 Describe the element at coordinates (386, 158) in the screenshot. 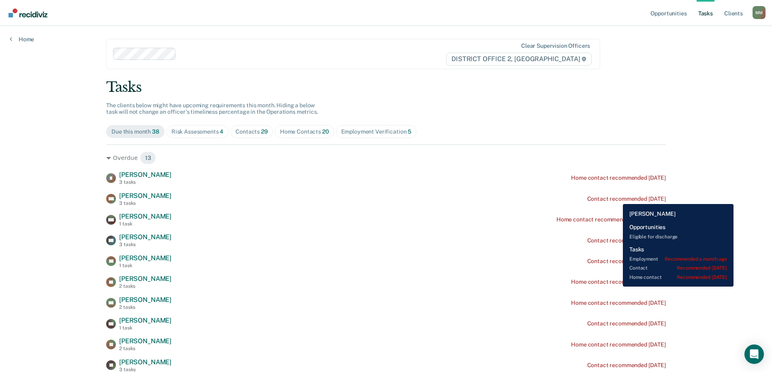

I see `div: Overdue 13` at that location.